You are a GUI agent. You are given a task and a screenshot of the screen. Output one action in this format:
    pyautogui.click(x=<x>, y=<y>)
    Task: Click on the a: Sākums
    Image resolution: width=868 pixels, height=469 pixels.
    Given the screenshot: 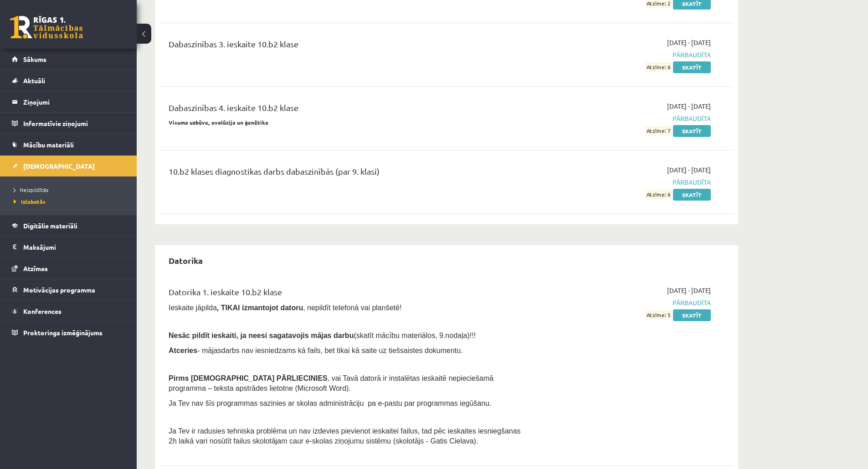 What is the action you would take?
    pyautogui.click(x=68, y=60)
    